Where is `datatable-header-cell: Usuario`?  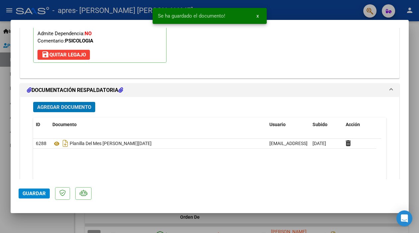 datatable-header-cell: Usuario is located at coordinates (288, 124).